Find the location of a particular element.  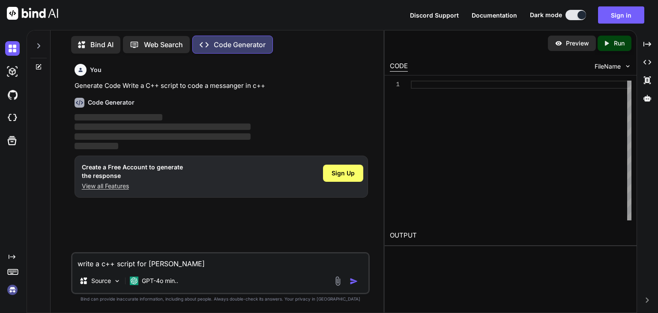

h6: Code Generator is located at coordinates (111, 102).